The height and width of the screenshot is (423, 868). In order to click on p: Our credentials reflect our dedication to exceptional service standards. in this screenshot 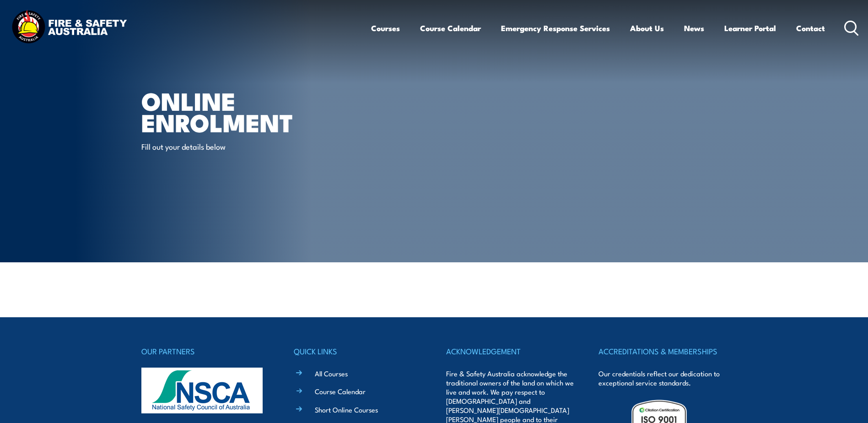, I will do `click(662, 379)`.